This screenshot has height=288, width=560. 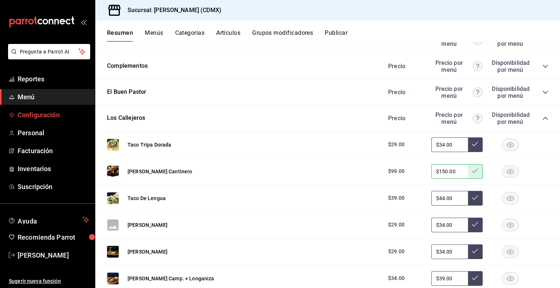 I want to click on span: Recomienda Parrot, so click(x=53, y=237).